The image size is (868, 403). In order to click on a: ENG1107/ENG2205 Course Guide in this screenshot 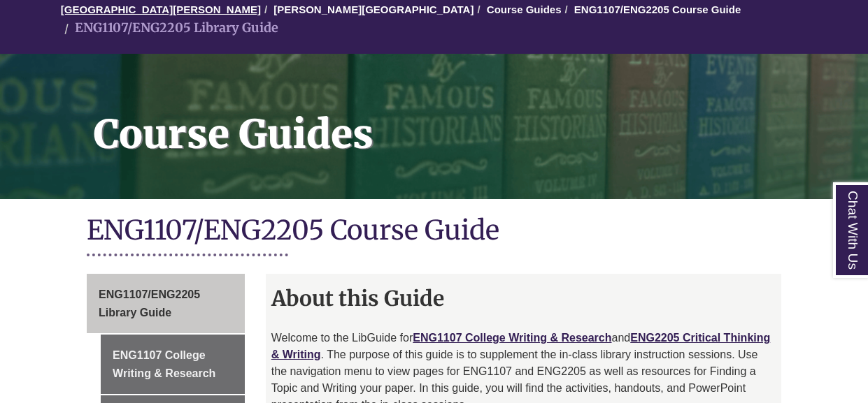, I will do `click(657, 9)`.